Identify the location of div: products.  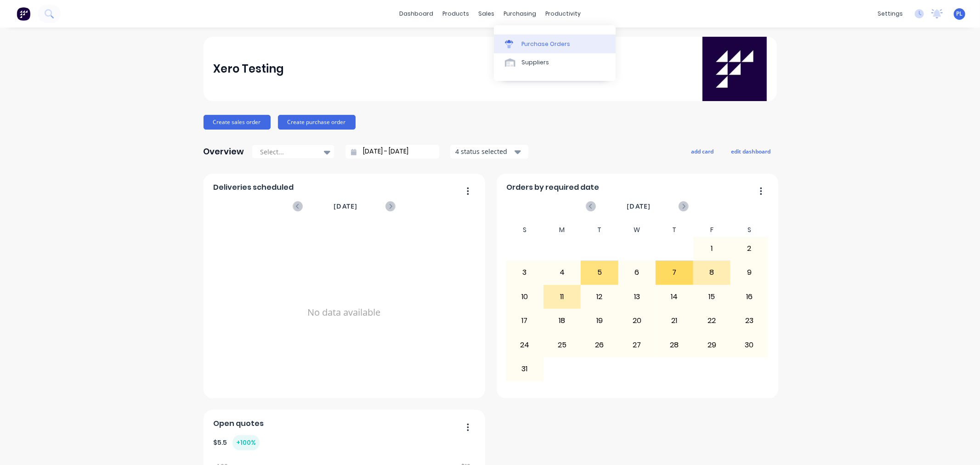
(456, 14).